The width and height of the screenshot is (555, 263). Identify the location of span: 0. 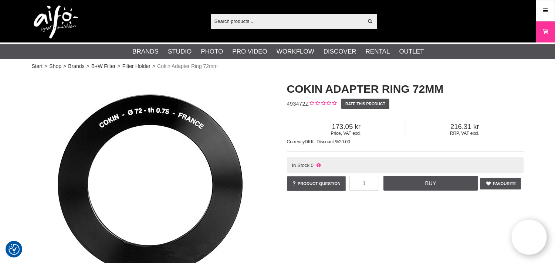
(312, 165).